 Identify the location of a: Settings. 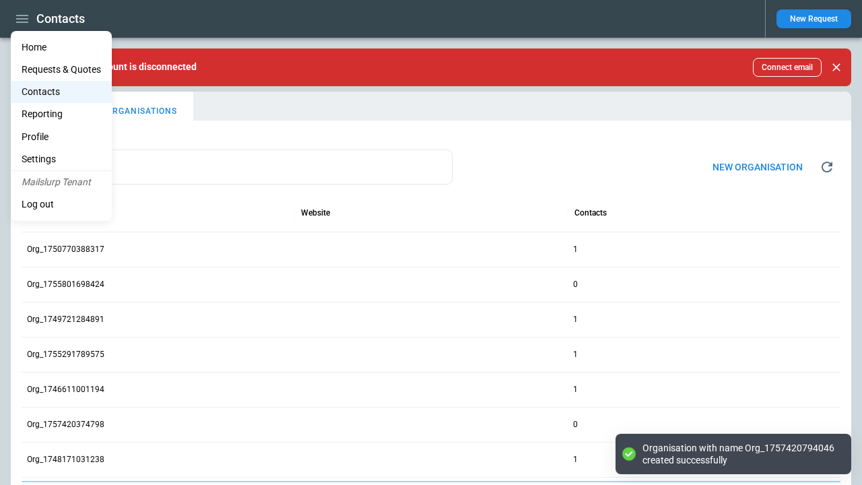
(61, 159).